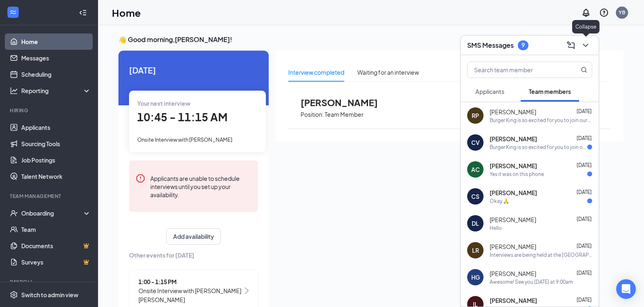 The image size is (644, 307). Describe the element at coordinates (56, 74) in the screenshot. I see `a: Scheduling` at that location.